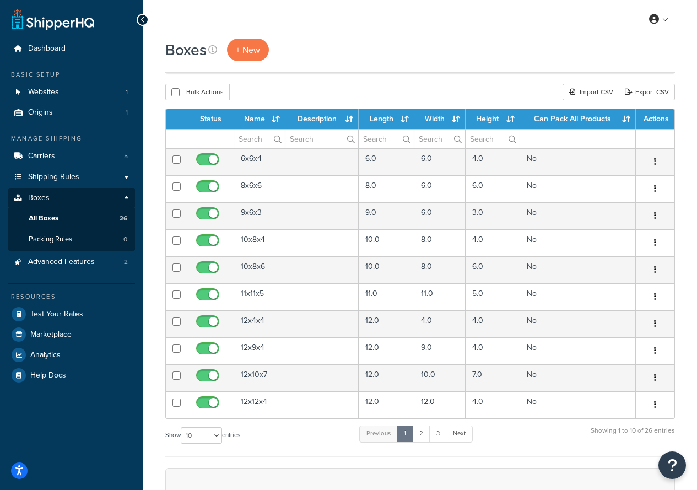  I want to click on li: Shipping Rules, so click(72, 177).